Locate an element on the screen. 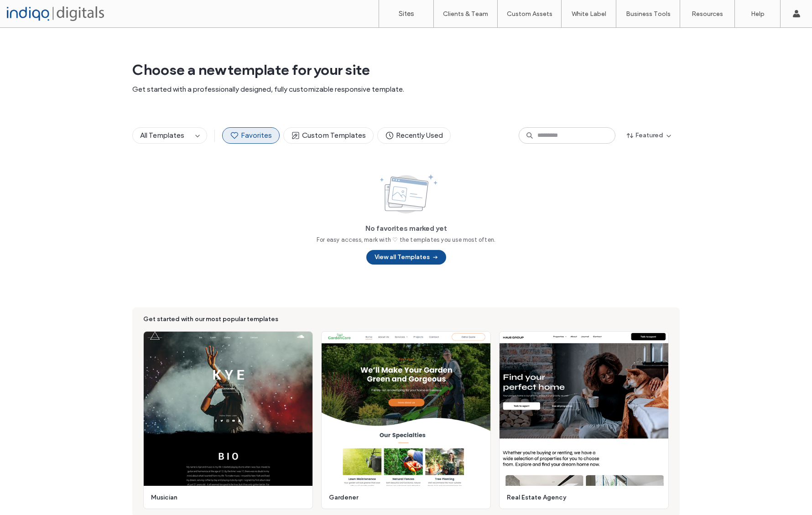 Image resolution: width=812 pixels, height=515 pixels. span: Get started with our most popular templates is located at coordinates (406, 319).